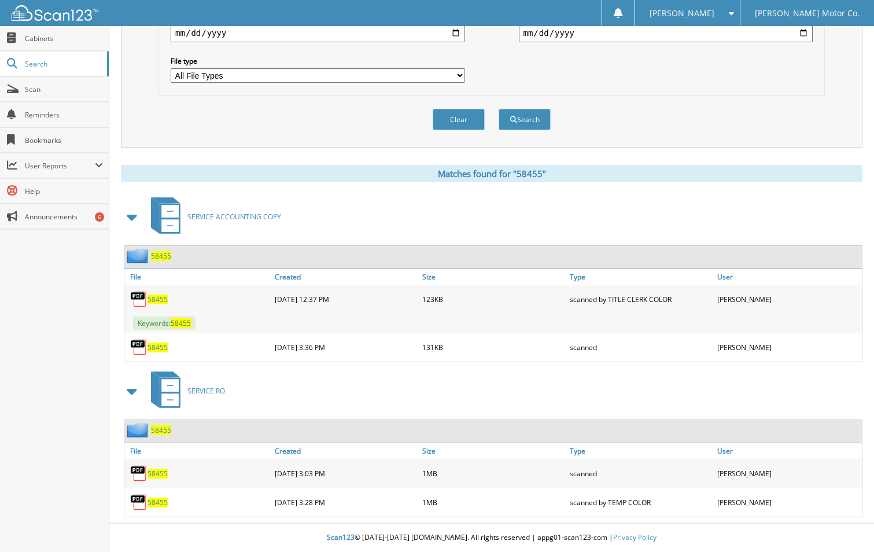 This screenshot has width=874, height=552. What do you see at coordinates (341, 537) in the screenshot?
I see `span: Scan123` at bounding box center [341, 537].